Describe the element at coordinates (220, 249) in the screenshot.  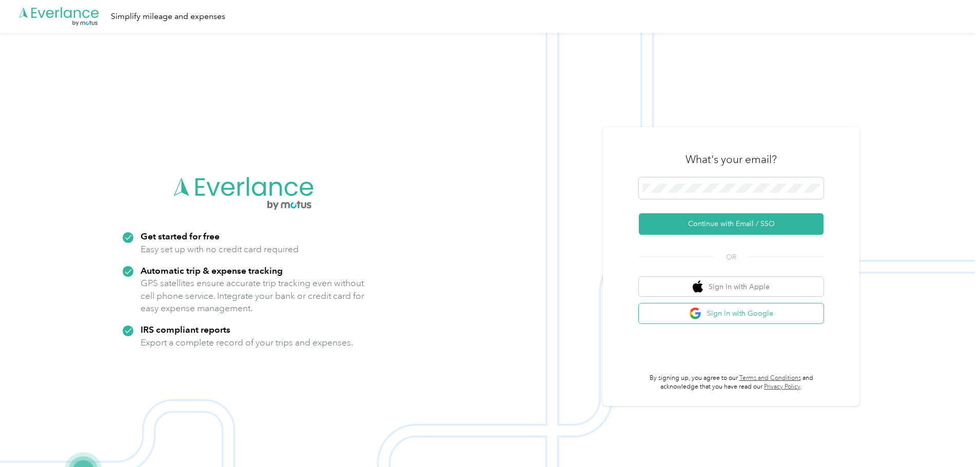
I see `p: Easy set up with no credit card required` at that location.